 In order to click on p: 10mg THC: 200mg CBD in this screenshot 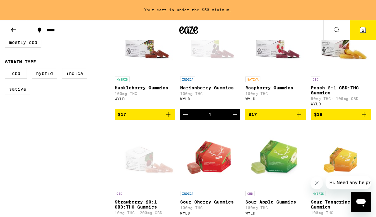, I will do `click(145, 212)`.